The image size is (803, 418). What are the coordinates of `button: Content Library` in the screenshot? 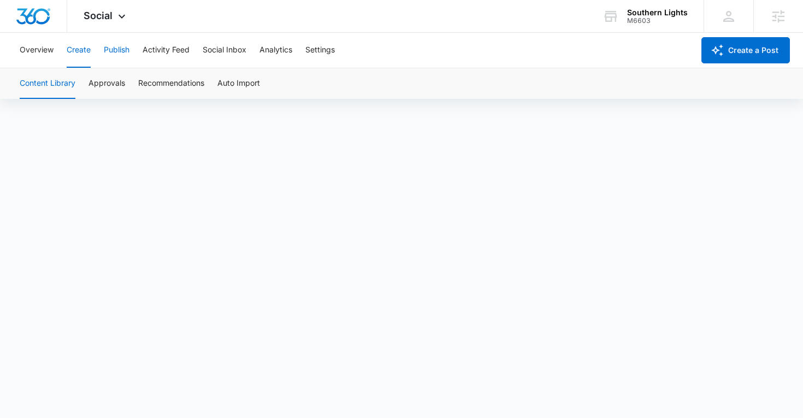 It's located at (48, 84).